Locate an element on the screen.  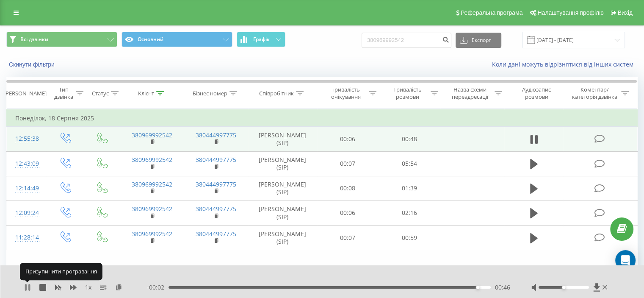
button: Експорт is located at coordinates (479, 40).